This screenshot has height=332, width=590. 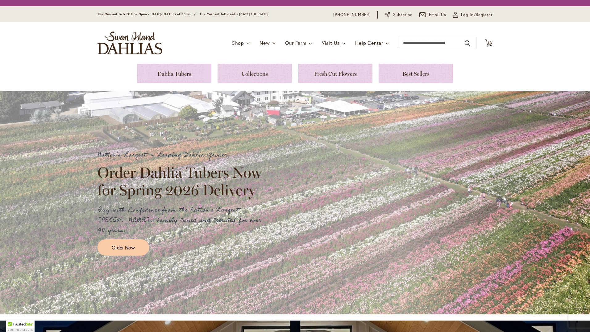 I want to click on a: Subscribe, so click(x=399, y=15).